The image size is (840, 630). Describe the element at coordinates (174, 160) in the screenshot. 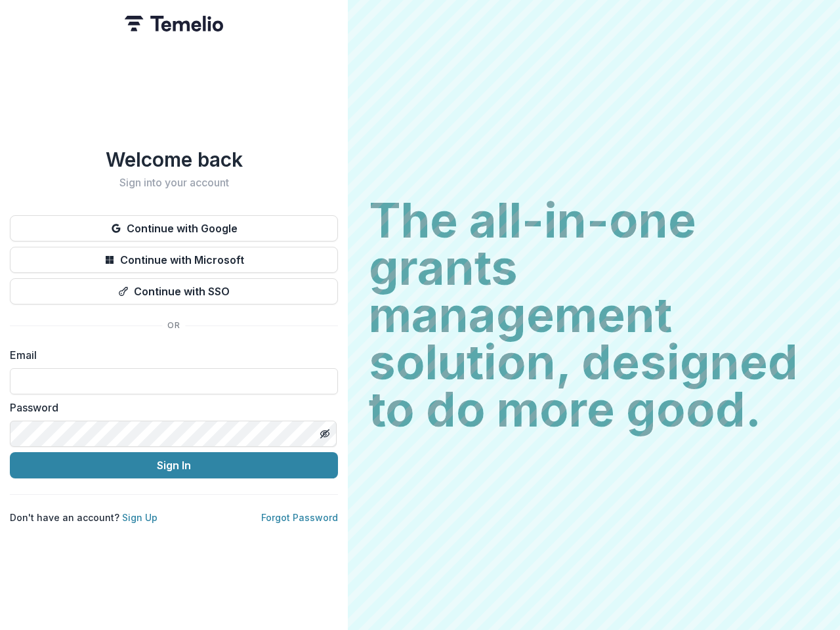

I see `h1: Welcome back` at that location.